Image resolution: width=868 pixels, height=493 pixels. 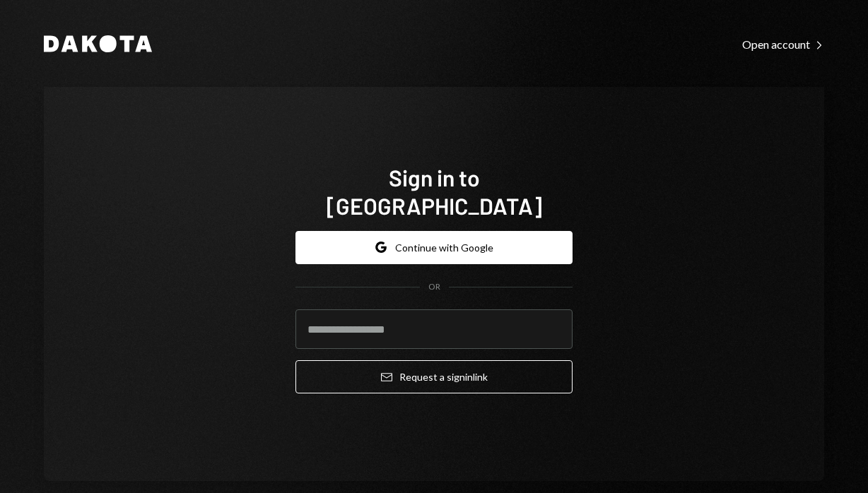 What do you see at coordinates (783, 44) in the screenshot?
I see `div: Open account` at bounding box center [783, 44].